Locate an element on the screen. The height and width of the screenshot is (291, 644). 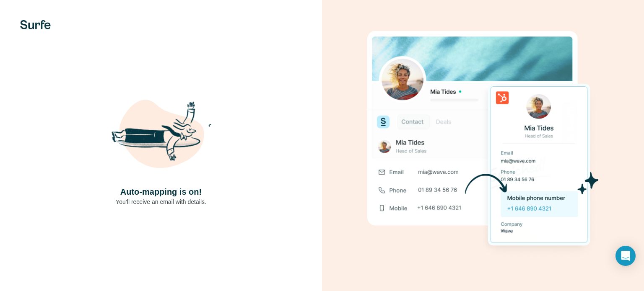
img: Surfe's logo is located at coordinates (35, 25).